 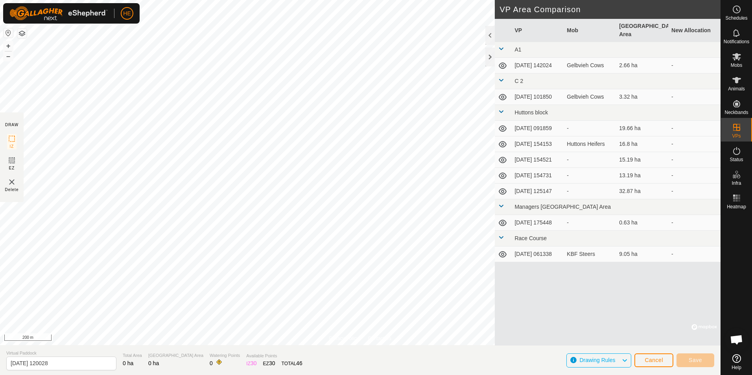 What do you see at coordinates (132, 356) in the screenshot?
I see `span: Total Area` at bounding box center [132, 356].